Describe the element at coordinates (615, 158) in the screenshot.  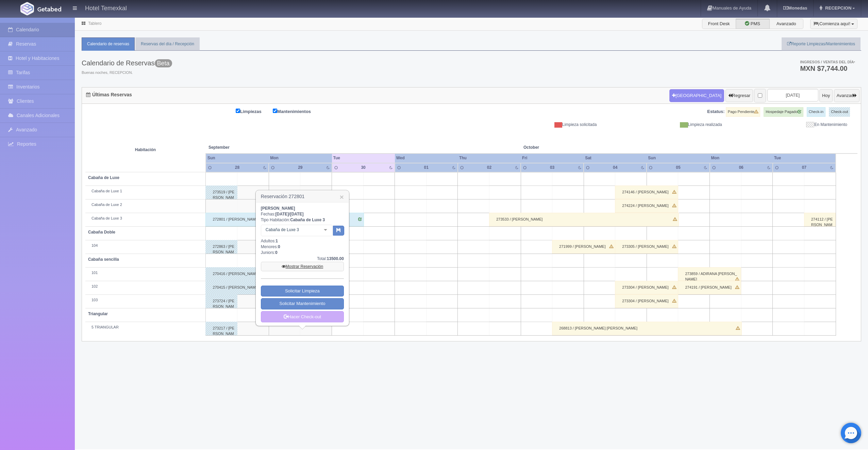
I see `th: Sat` at that location.